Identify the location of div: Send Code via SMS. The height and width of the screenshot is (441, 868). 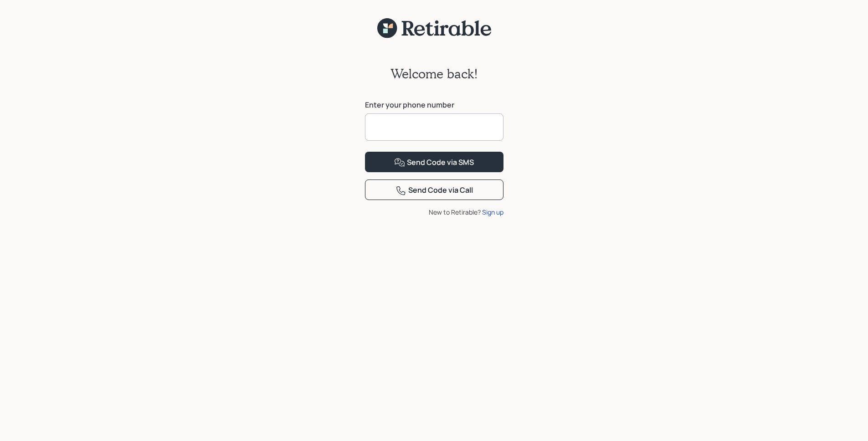
(434, 163).